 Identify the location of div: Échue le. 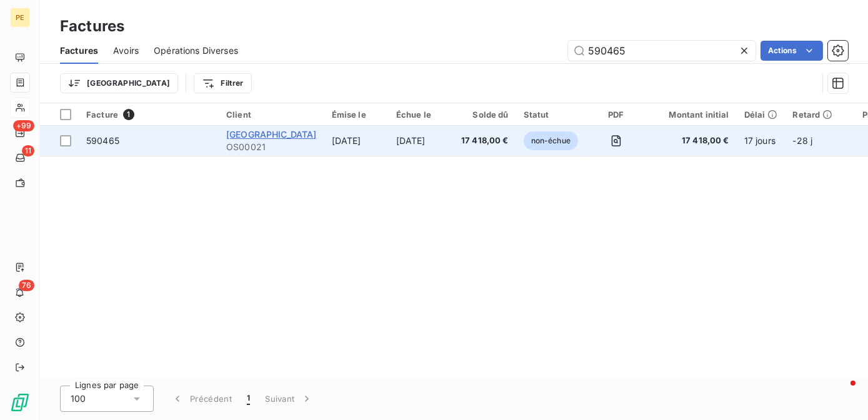
(421, 114).